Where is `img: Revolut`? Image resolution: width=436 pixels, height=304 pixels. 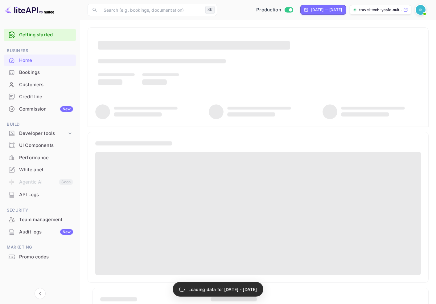 img: Revolut is located at coordinates (420, 10).